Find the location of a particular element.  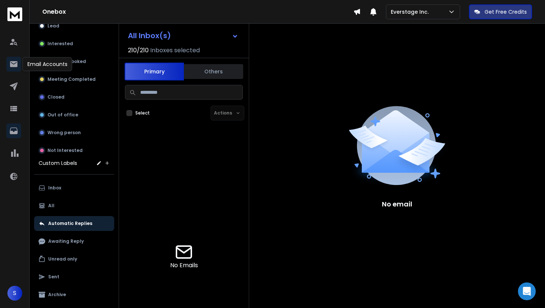

button: Not Interested is located at coordinates (74, 150).